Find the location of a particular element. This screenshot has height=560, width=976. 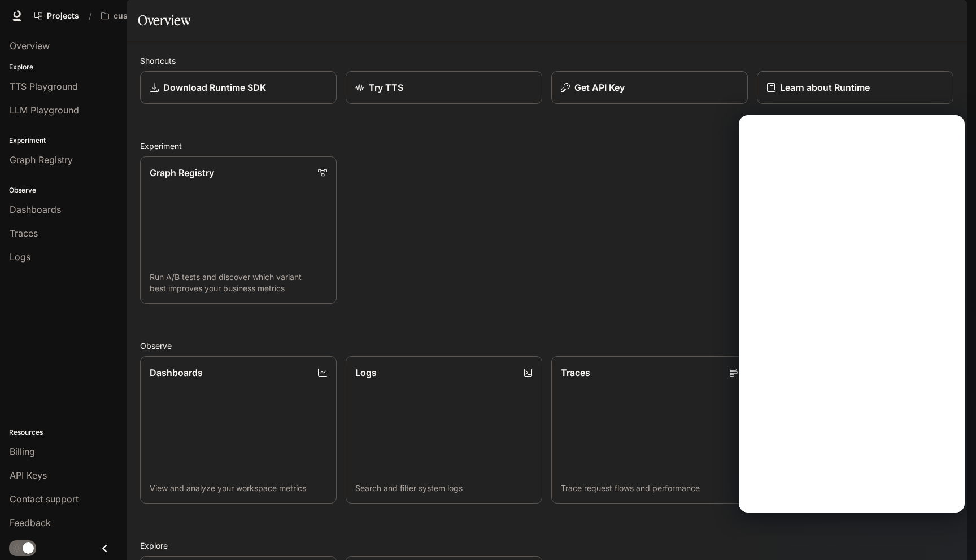

h2: Observe is located at coordinates (547, 345).